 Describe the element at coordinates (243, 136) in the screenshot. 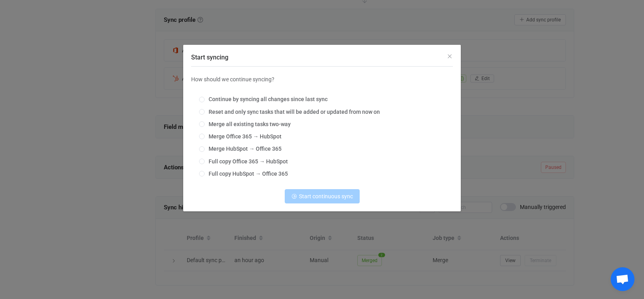

I see `span: Merge Office 365 → HubSpot` at that location.